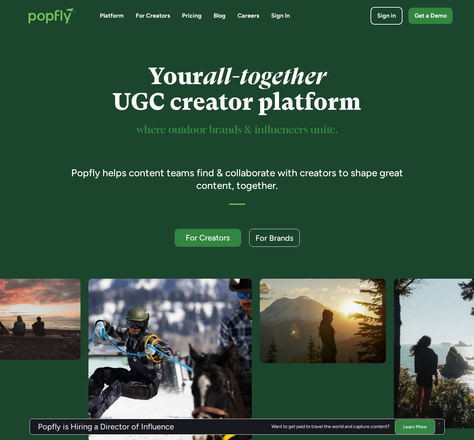  I want to click on h3: Popfly is Hiring a Director of Influence, so click(106, 426).